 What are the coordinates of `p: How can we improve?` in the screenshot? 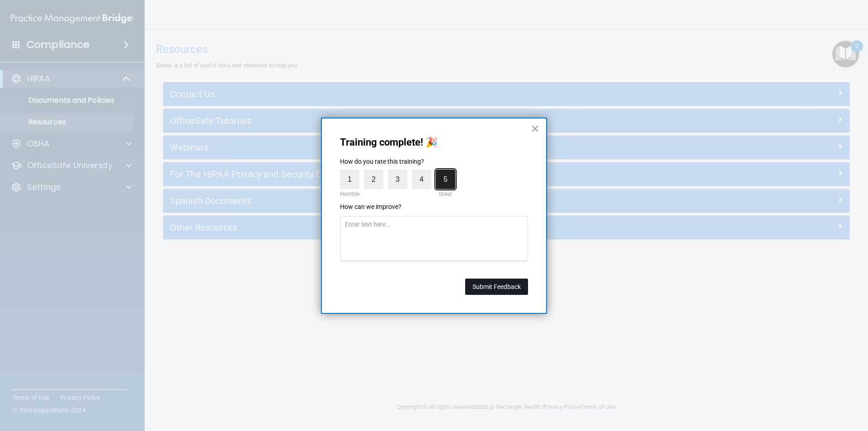 It's located at (434, 208).